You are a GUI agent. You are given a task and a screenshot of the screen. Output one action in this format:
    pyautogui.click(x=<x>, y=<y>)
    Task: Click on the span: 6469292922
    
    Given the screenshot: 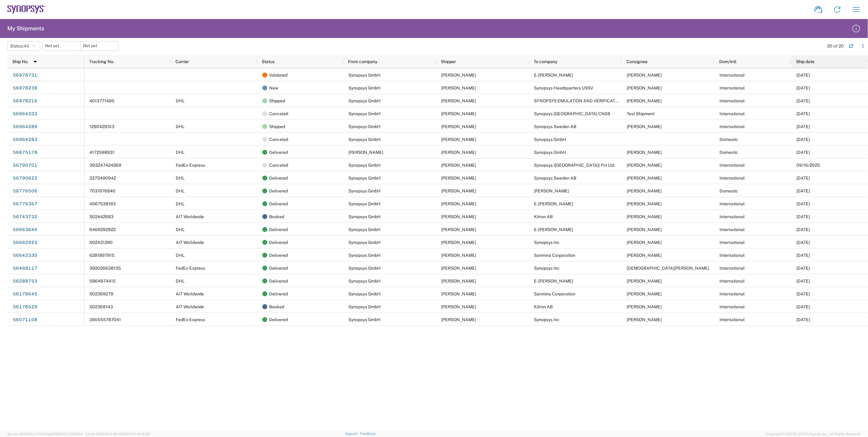 What is the action you would take?
    pyautogui.click(x=103, y=230)
    